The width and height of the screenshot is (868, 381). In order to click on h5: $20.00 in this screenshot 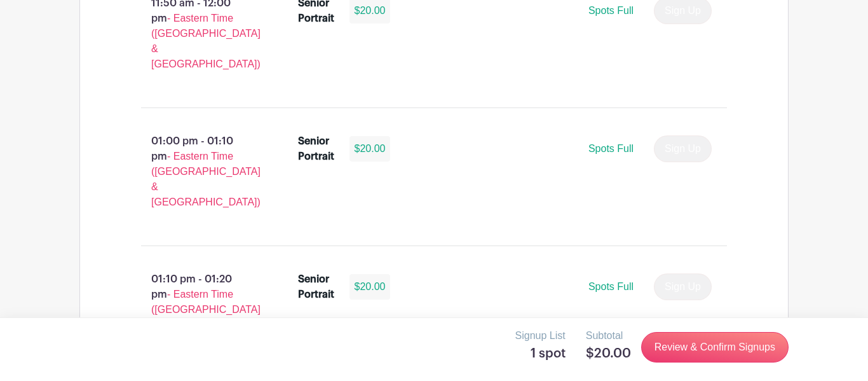, I will do `click(608, 354)`.